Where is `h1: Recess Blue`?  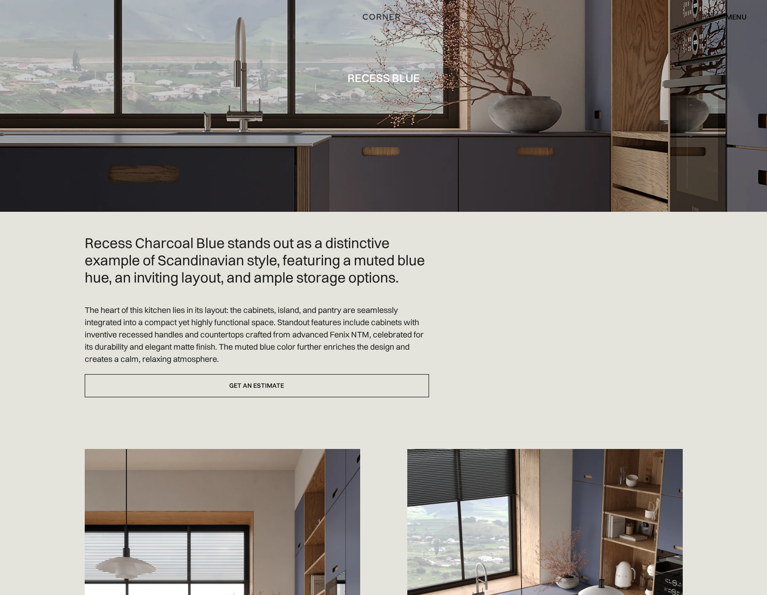 h1: Recess Blue is located at coordinates (384, 78).